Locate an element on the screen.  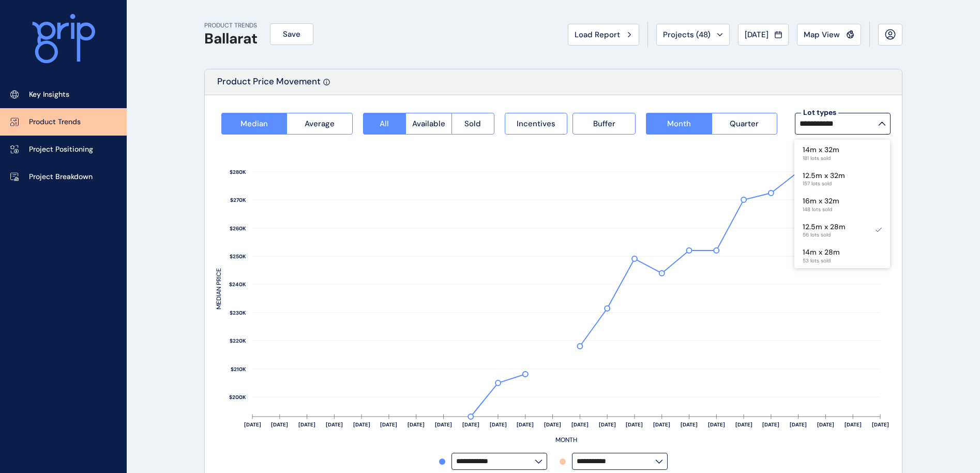
p: 14m x 28m is located at coordinates (821, 252).